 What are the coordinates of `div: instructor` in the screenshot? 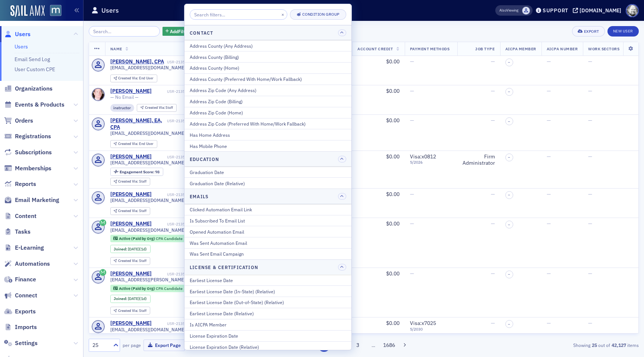 It's located at (122, 108).